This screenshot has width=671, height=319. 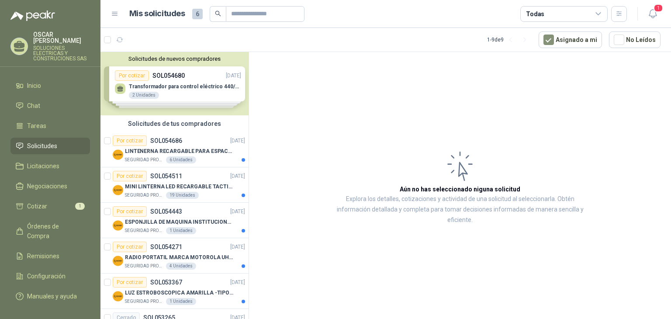 What do you see at coordinates (43, 166) in the screenshot?
I see `span: Licitaciones` at bounding box center [43, 166].